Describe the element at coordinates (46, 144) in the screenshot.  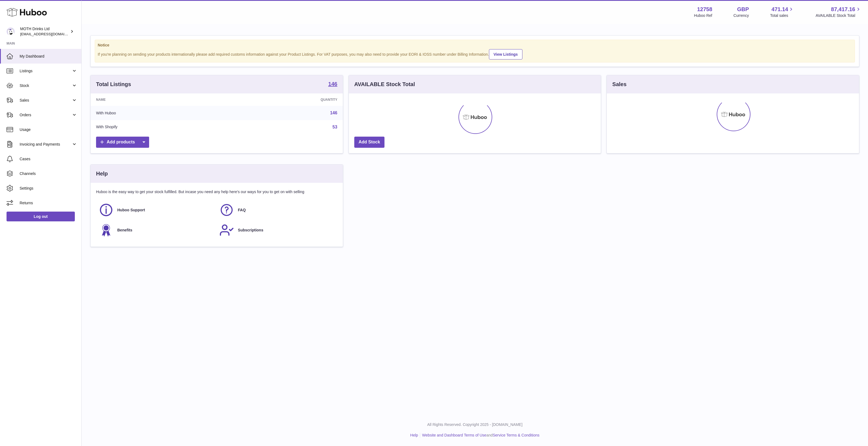
I see `span: Invoicing and Payments` at that location.